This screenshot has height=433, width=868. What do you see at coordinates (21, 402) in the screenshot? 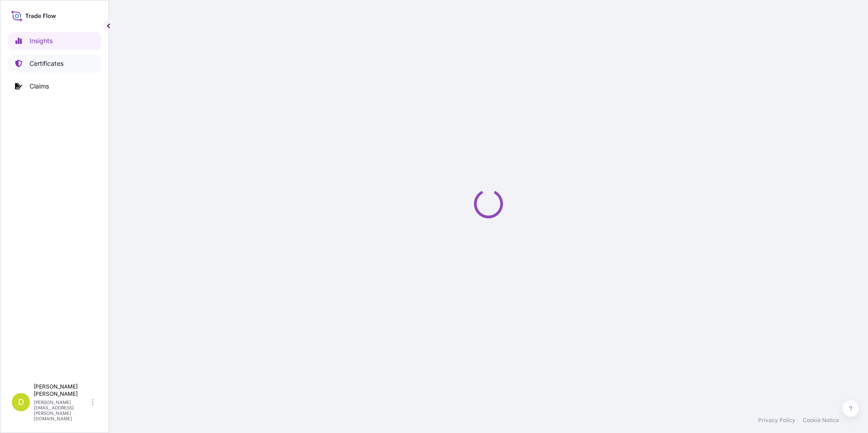
I see `span: D` at bounding box center [21, 402].